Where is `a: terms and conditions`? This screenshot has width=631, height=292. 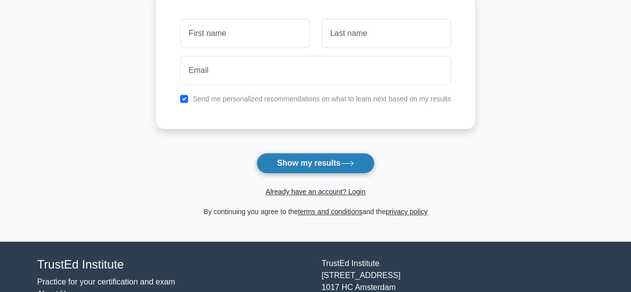 a: terms and conditions is located at coordinates (330, 212).